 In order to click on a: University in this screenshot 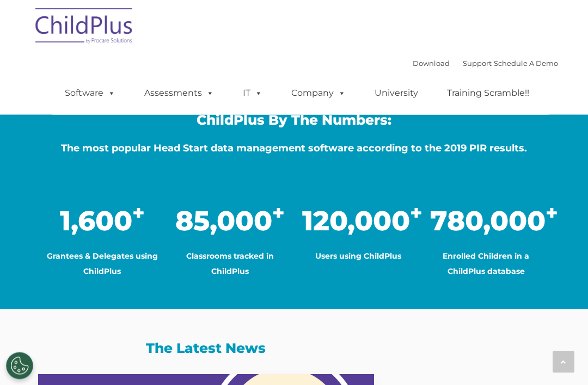, I will do `click(396, 93)`.